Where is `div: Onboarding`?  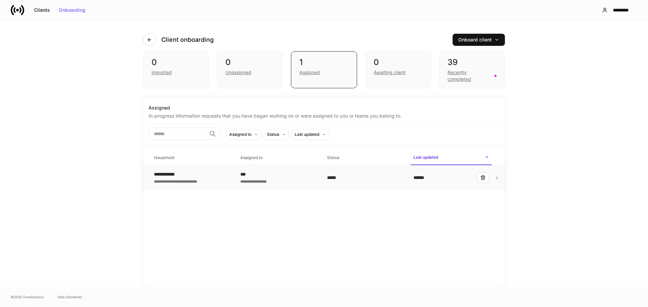
div: Onboarding is located at coordinates (72, 10).